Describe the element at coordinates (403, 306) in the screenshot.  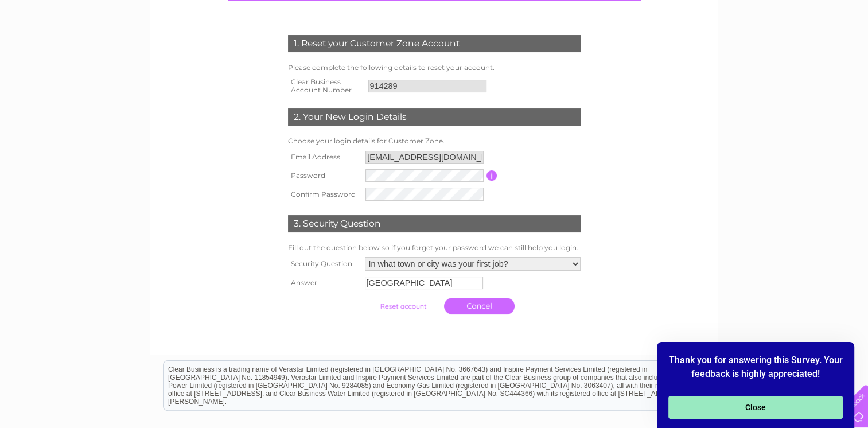
I see `input: Submit` at that location.